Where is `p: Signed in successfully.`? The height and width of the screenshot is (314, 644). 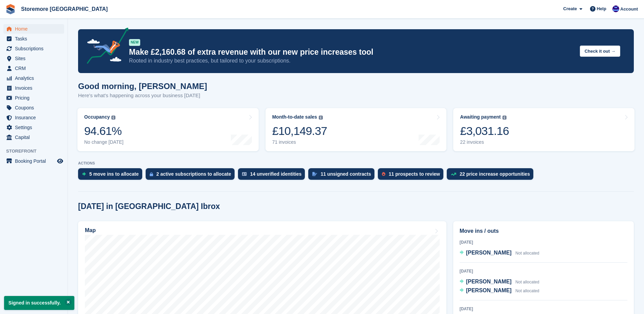 p: Signed in successfully. is located at coordinates (39, 303).